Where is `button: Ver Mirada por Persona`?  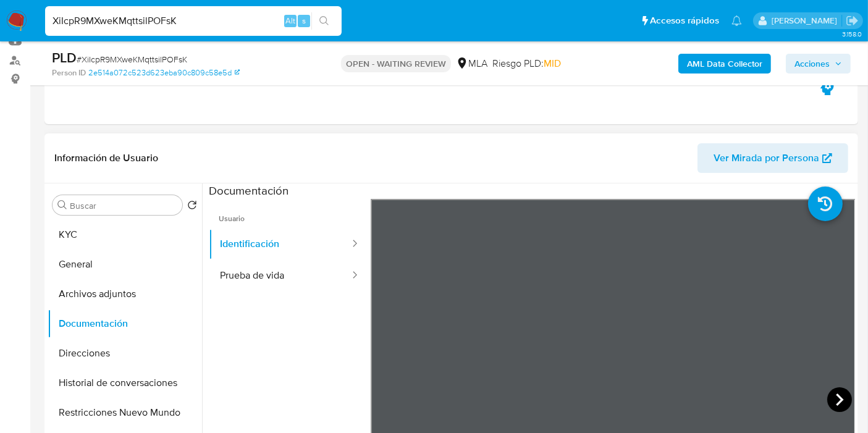 button: Ver Mirada por Persona is located at coordinates (773, 158).